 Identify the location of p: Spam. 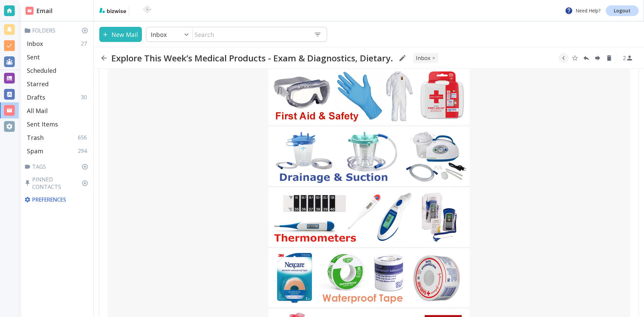
(35, 151).